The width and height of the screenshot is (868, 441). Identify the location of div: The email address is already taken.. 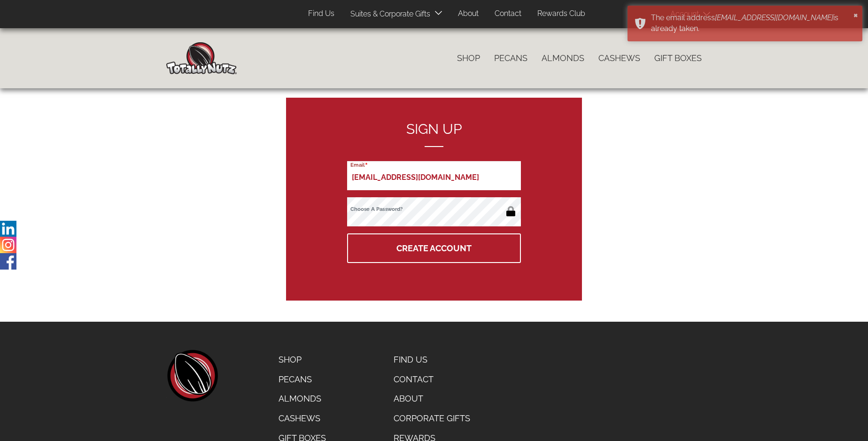
(750, 23).